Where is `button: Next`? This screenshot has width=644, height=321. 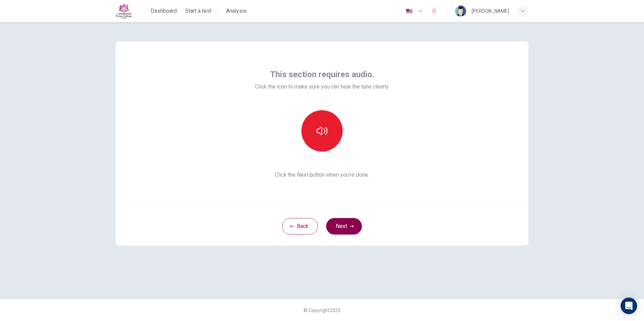 button: Next is located at coordinates (344, 226).